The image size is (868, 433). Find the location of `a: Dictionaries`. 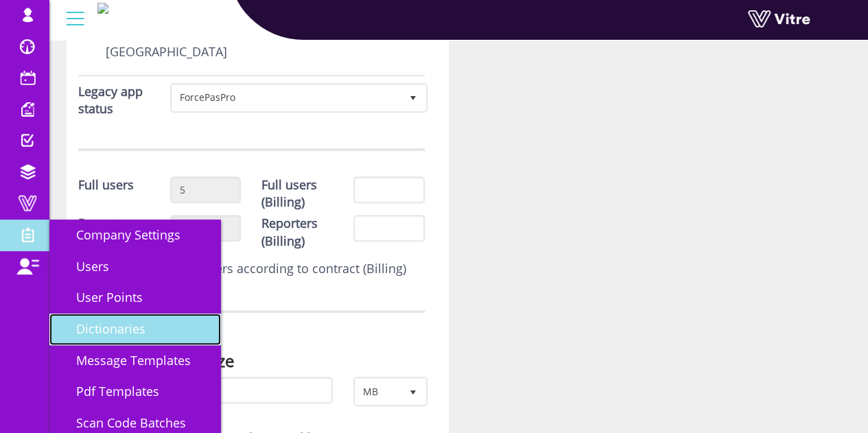

a: Dictionaries is located at coordinates (136, 329).